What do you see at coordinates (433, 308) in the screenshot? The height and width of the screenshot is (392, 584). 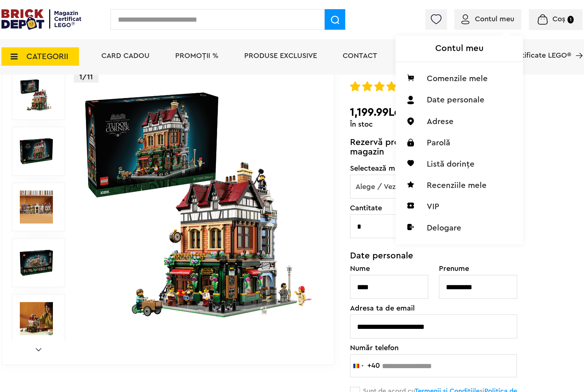 I see `label: Adresa ta de email` at bounding box center [433, 308].